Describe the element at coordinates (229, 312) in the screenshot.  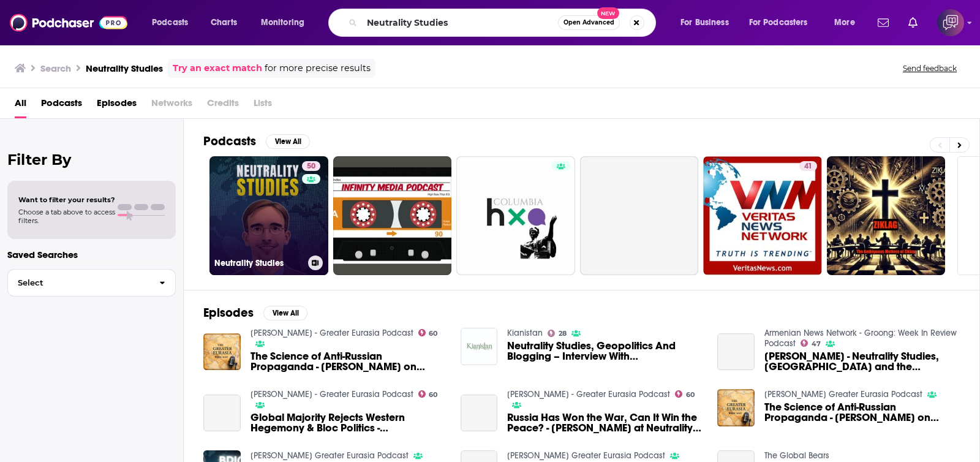
I see `h2: Episodes` at that location.